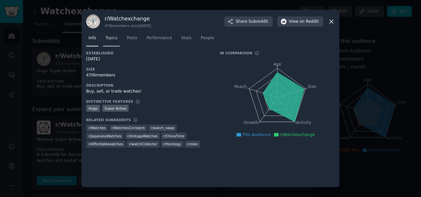 The image size is (421, 197). I want to click on tspan: Activity, so click(304, 123).